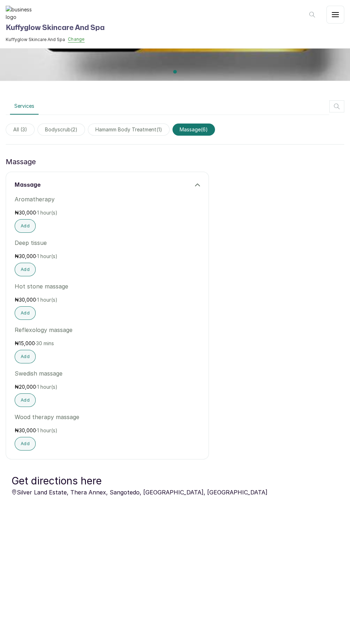 This screenshot has height=644, width=350. I want to click on h3: massage, so click(28, 185).